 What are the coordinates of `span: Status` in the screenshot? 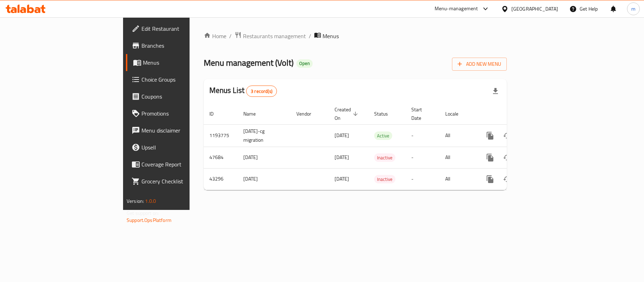 It's located at (386, 113).